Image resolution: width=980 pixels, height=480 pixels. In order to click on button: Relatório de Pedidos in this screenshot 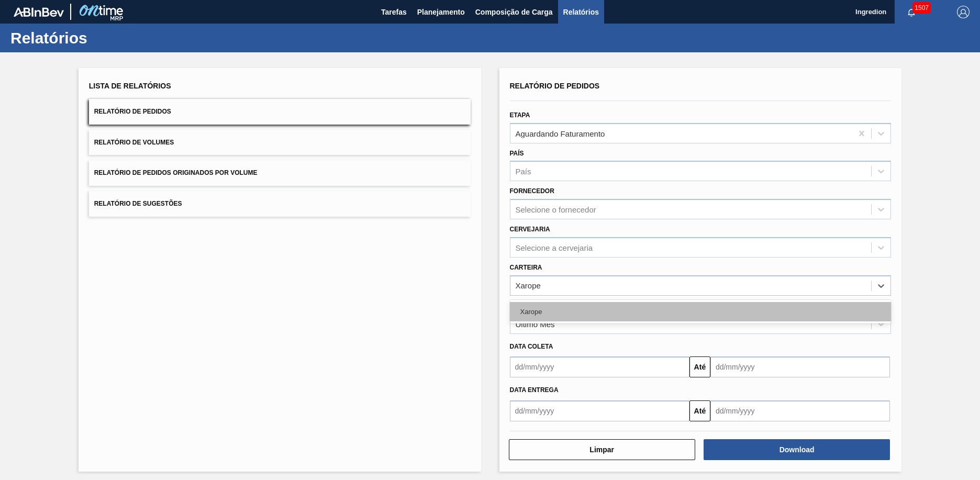, I will do `click(279, 111)`.